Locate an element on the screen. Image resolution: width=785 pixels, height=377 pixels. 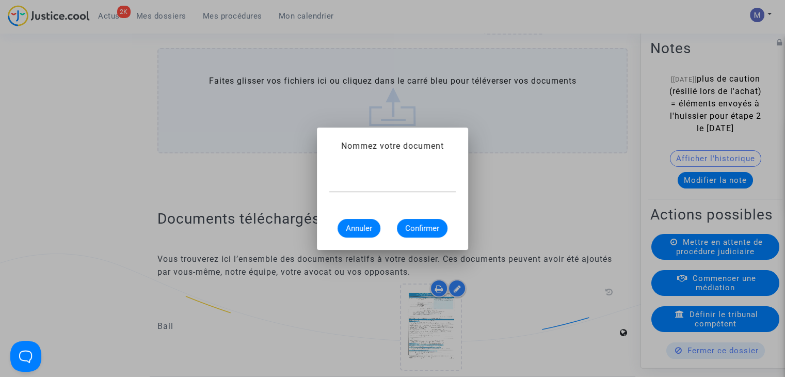
button: Annuler is located at coordinates (359, 228).